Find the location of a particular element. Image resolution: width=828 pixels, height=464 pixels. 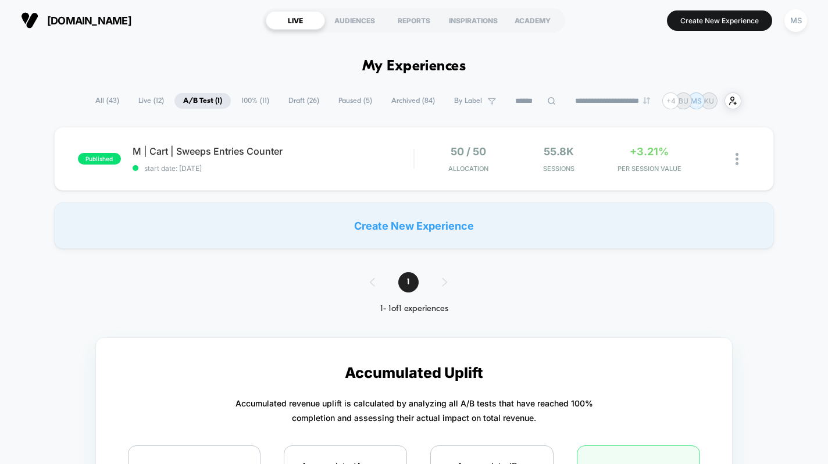

span: published is located at coordinates (99, 159).